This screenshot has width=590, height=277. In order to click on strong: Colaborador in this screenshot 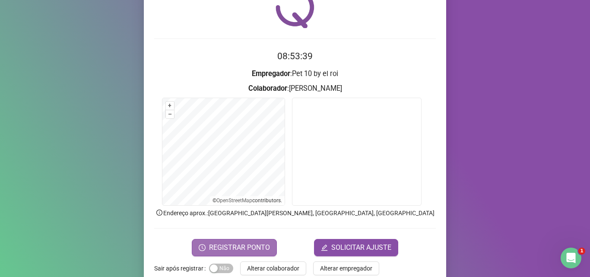, I will do `click(268, 88)`.